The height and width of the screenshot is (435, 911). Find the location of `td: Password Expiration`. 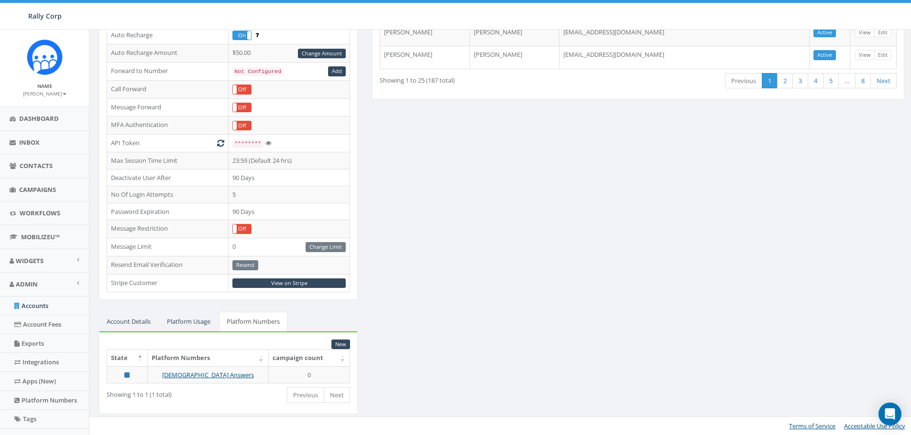

td: Password Expiration is located at coordinates (168, 212).